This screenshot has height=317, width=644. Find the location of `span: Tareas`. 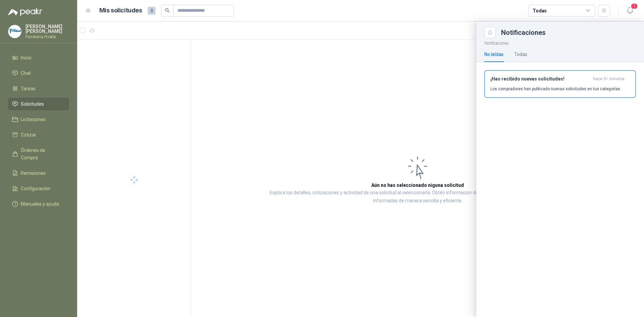

span: Tareas is located at coordinates (28, 88).